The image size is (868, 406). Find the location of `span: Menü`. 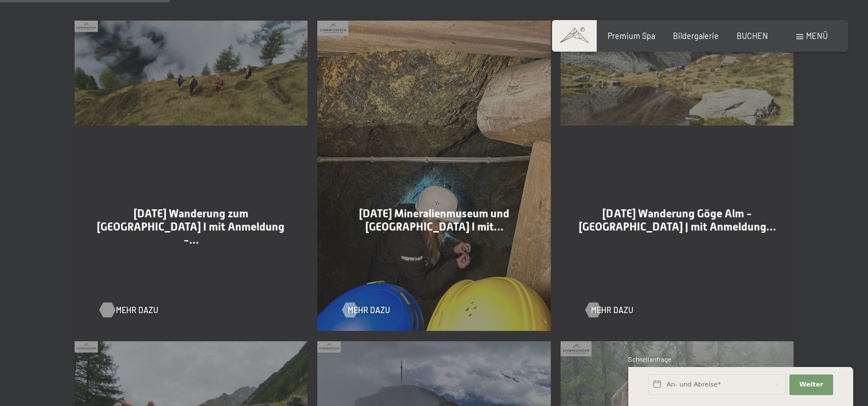

span: Menü is located at coordinates (817, 35).